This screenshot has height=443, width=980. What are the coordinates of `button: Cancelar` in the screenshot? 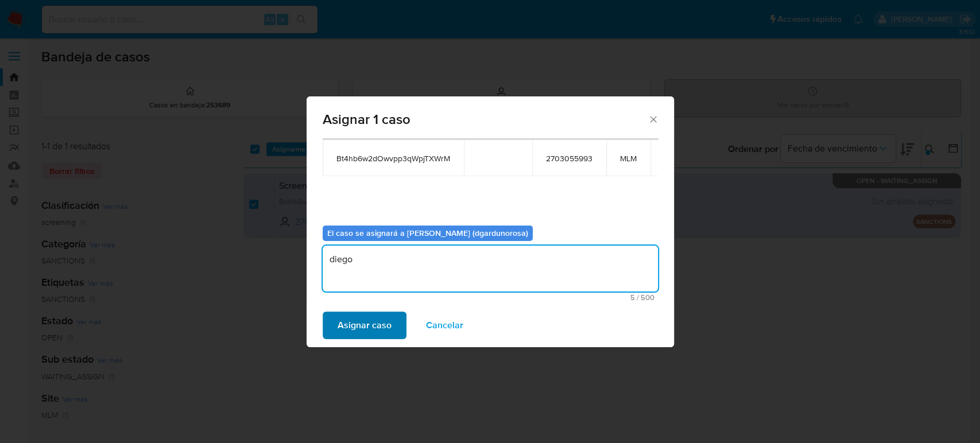 It's located at (444, 325).